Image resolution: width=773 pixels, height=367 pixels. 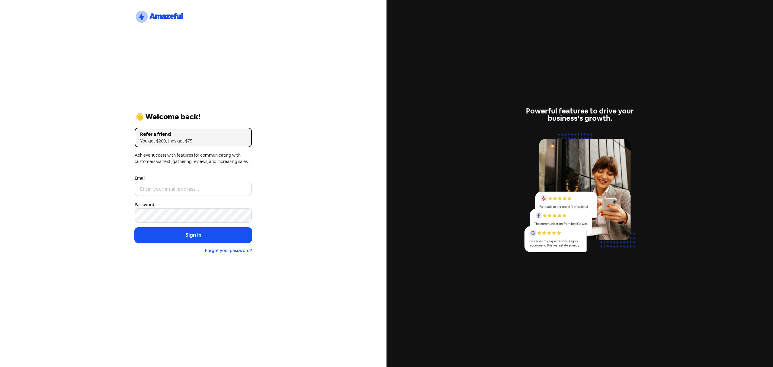 I want to click on a: Forgot your password?, so click(x=228, y=251).